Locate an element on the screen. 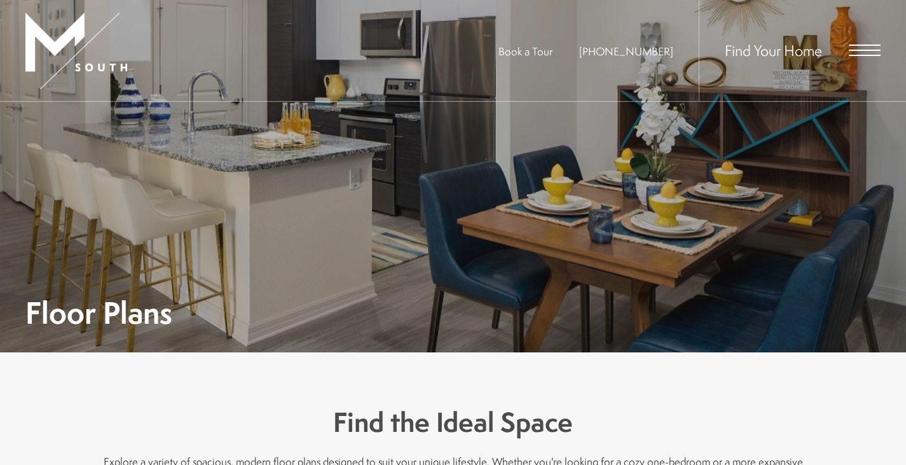  a: Book a Tour is located at coordinates (525, 51).